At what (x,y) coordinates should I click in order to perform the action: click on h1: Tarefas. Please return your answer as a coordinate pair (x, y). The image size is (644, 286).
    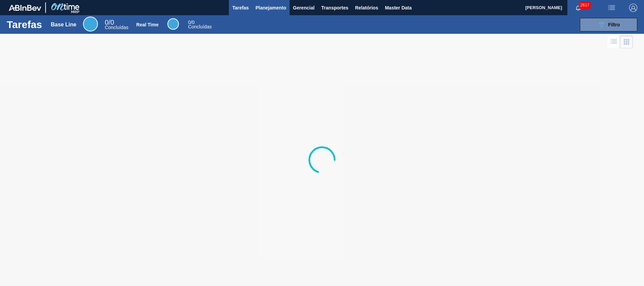
    Looking at the image, I should click on (25, 25).